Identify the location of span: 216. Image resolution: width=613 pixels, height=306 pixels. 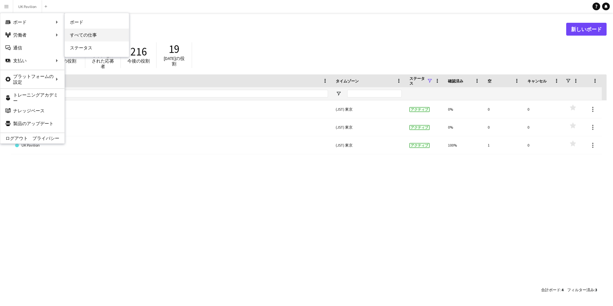
(138, 52).